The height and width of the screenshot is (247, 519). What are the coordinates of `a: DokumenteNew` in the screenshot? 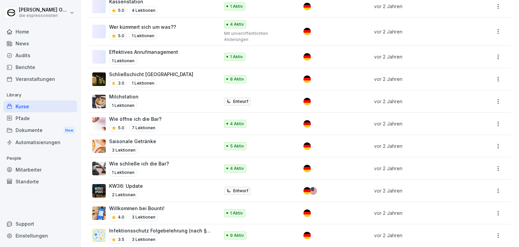 It's located at (40, 130).